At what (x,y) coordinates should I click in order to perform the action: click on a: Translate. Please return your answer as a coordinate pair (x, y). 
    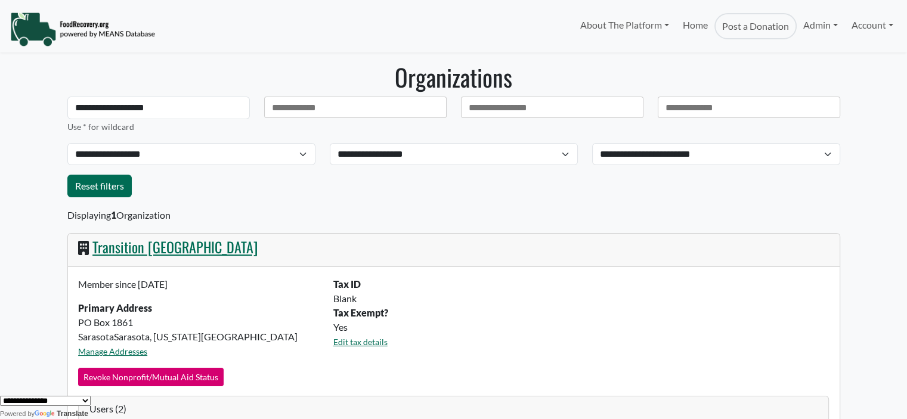
    Looking at the image, I should click on (61, 414).